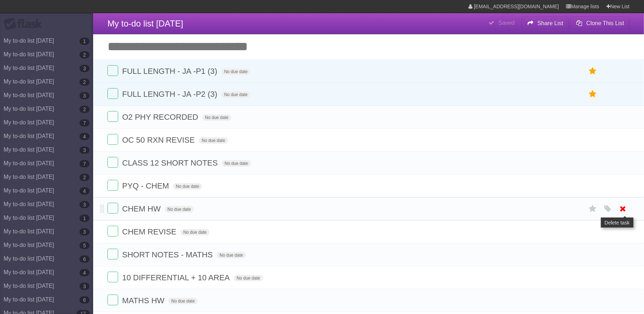 This screenshot has height=314, width=644. I want to click on button: Clone This List, so click(600, 23).